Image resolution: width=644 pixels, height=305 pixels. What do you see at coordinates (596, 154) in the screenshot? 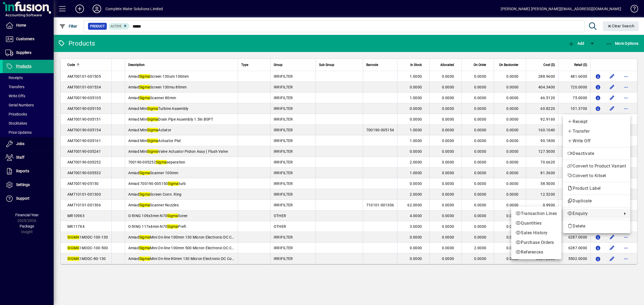
I see `button: Deactivate product` at bounding box center [596, 154].